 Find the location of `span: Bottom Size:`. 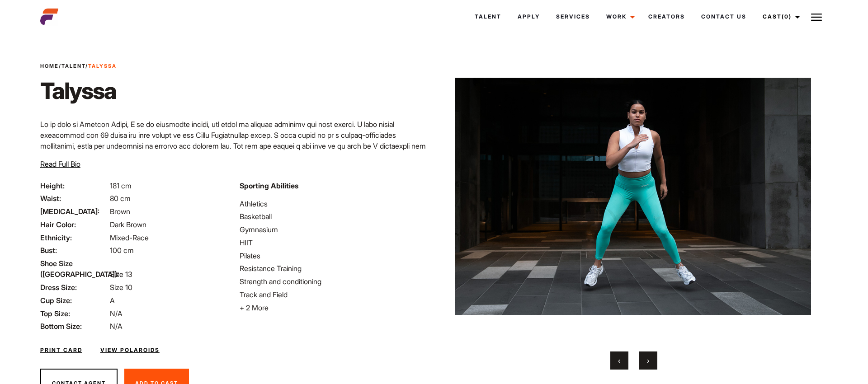

span: Bottom Size: is located at coordinates (74, 326).